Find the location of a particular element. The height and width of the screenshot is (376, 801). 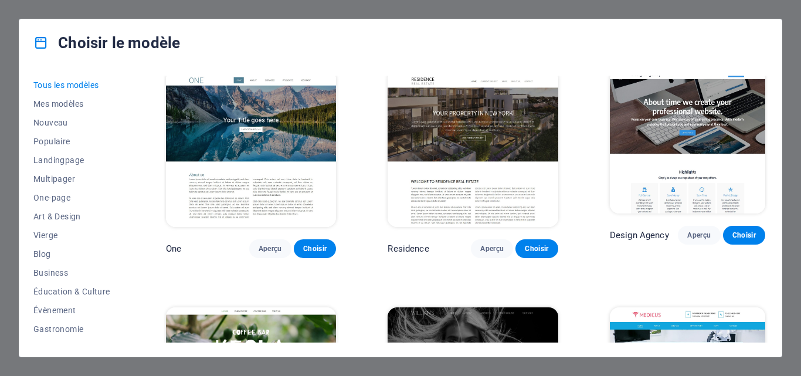

h4: Choisir le modèle is located at coordinates (107, 43).